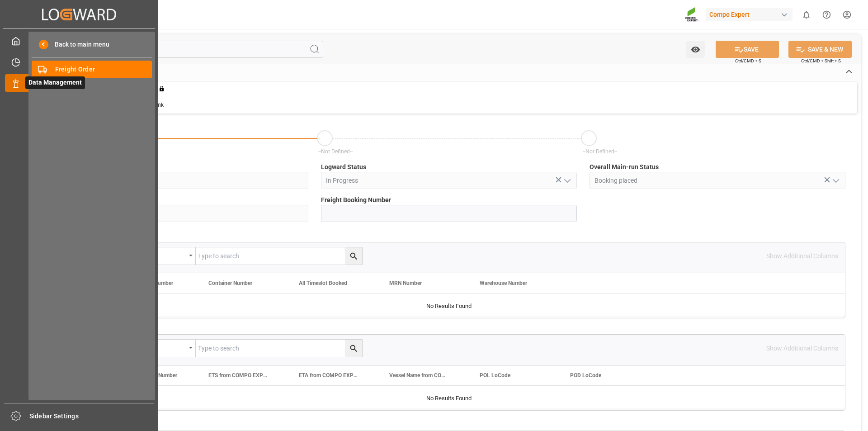 The height and width of the screenshot is (431, 868). What do you see at coordinates (826, 14) in the screenshot?
I see `button: Help Center` at bounding box center [826, 14].